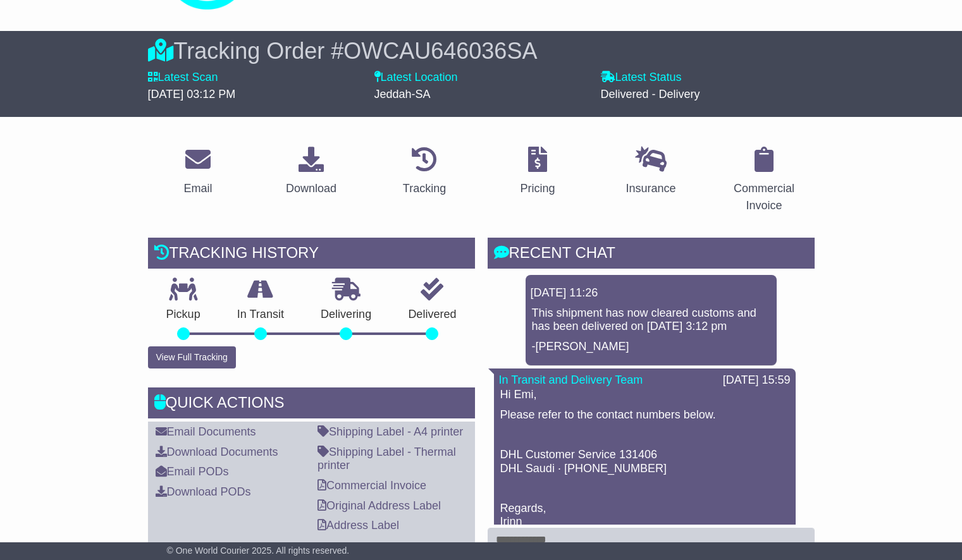  What do you see at coordinates (203, 492) in the screenshot?
I see `a: Download PODs` at bounding box center [203, 492].